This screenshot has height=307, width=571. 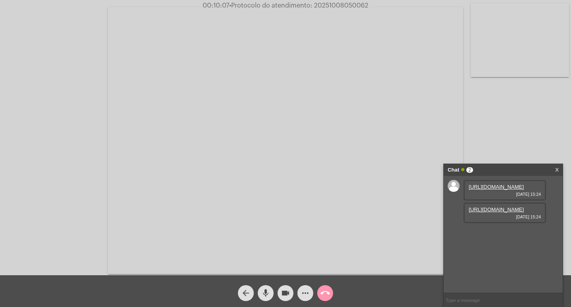 What do you see at coordinates (470, 170) in the screenshot?
I see `span: 2` at bounding box center [470, 170].